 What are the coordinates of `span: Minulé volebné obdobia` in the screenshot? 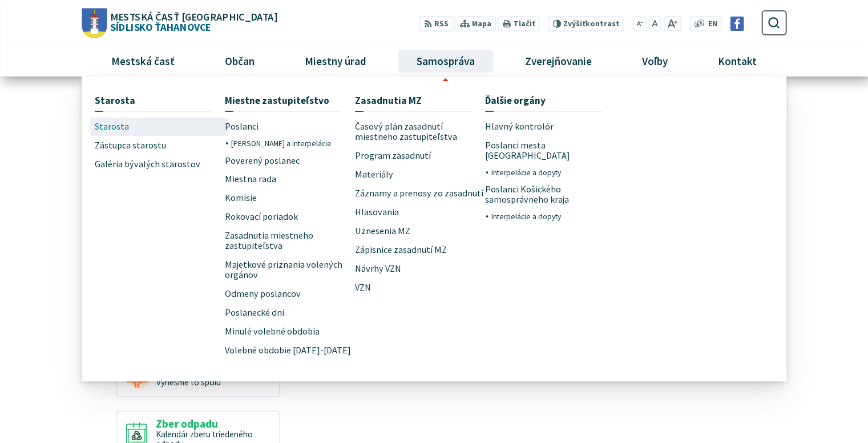 It's located at (272, 331).